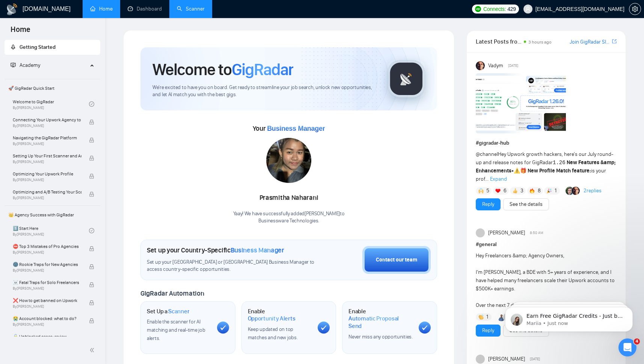 The height and width of the screenshot is (364, 644). I want to click on div: Contact our team, so click(396, 260).